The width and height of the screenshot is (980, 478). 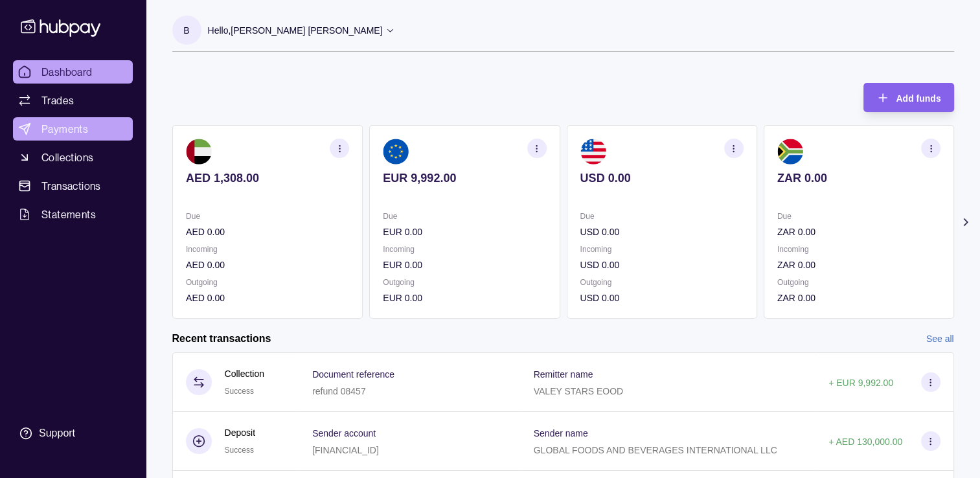 I want to click on span: Collections, so click(x=68, y=158).